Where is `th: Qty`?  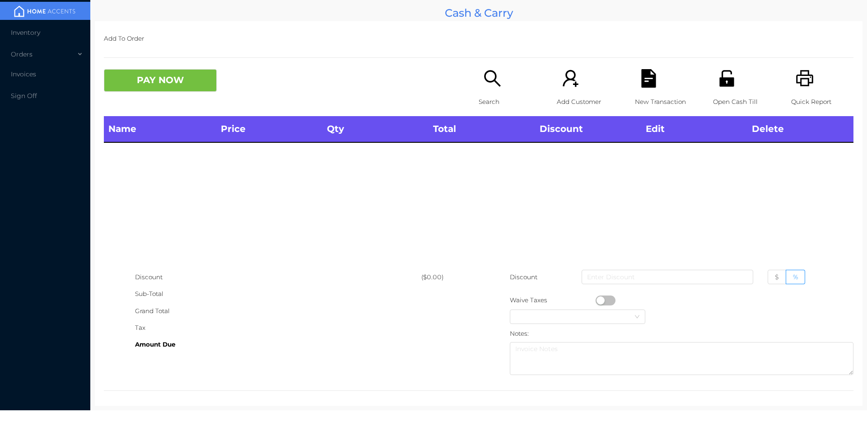
th: Qty is located at coordinates (375, 129).